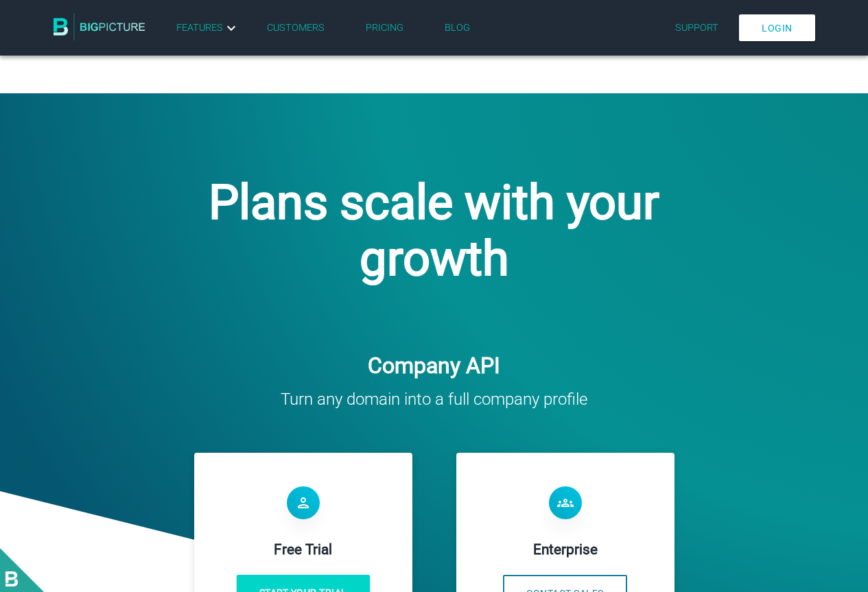 Image resolution: width=868 pixels, height=592 pixels. I want to click on h3: Turn any domain into a full company profile, so click(433, 400).